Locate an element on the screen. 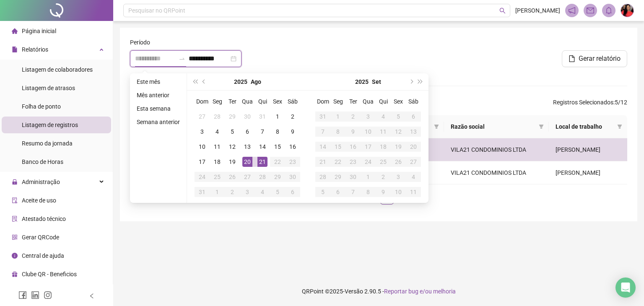  td: 2025-09-25 is located at coordinates (383, 162).